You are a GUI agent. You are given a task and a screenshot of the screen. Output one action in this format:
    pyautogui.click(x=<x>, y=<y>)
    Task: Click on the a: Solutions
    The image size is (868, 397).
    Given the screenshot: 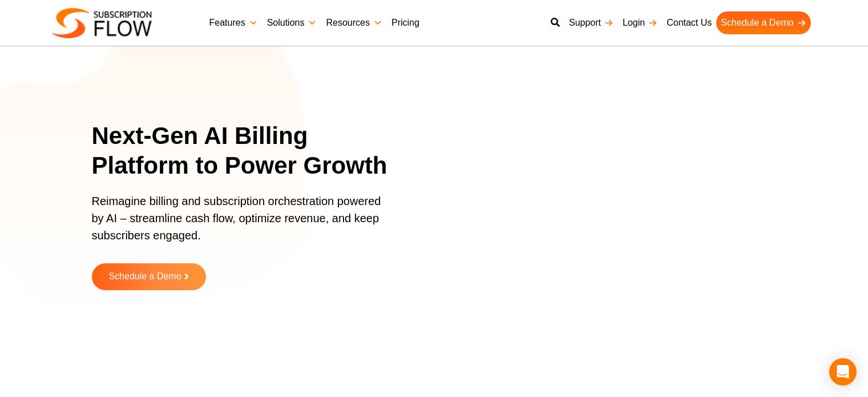 What is the action you would take?
    pyautogui.click(x=292, y=23)
    